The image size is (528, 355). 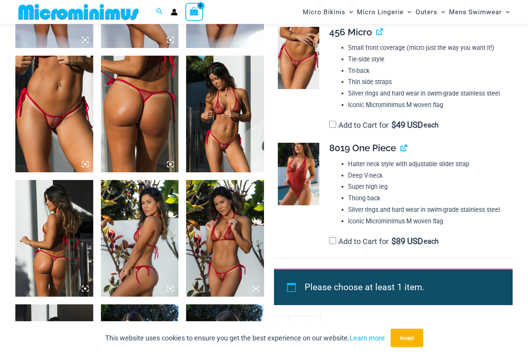 What do you see at coordinates (333, 241) in the screenshot?
I see `input: Add to Cart for$89 USD each` at bounding box center [333, 241].